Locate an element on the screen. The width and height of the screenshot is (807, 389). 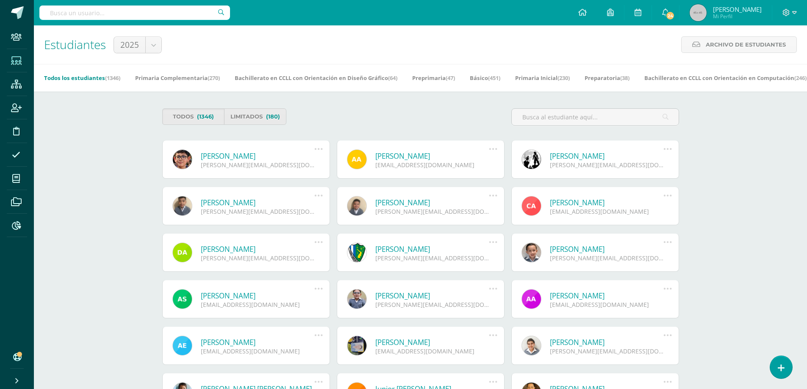
span: (230) is located at coordinates (563, 78).